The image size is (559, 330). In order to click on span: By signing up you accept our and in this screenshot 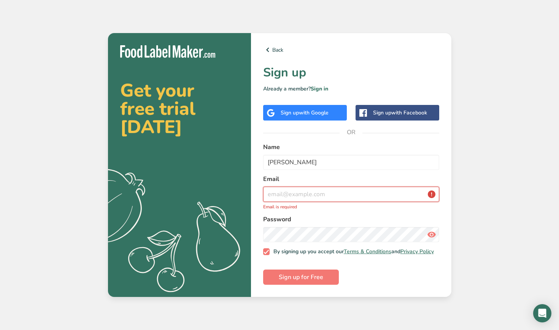, I will do `click(352, 252)`.